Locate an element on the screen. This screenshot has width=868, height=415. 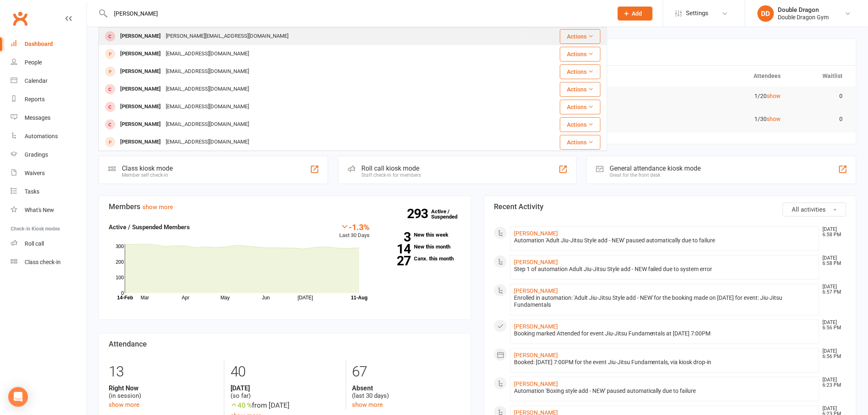
strong: Right Now is located at coordinates (163, 388).